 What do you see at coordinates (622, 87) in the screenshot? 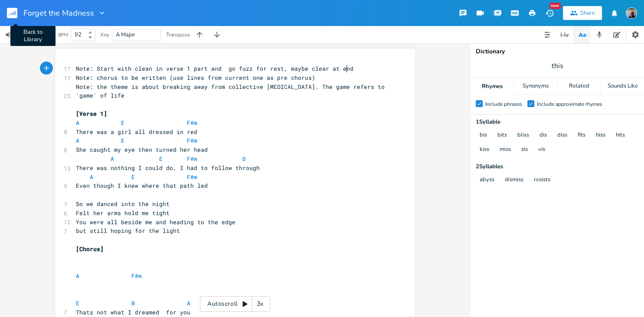
I see `div: Sounds Like` at bounding box center [622, 87].